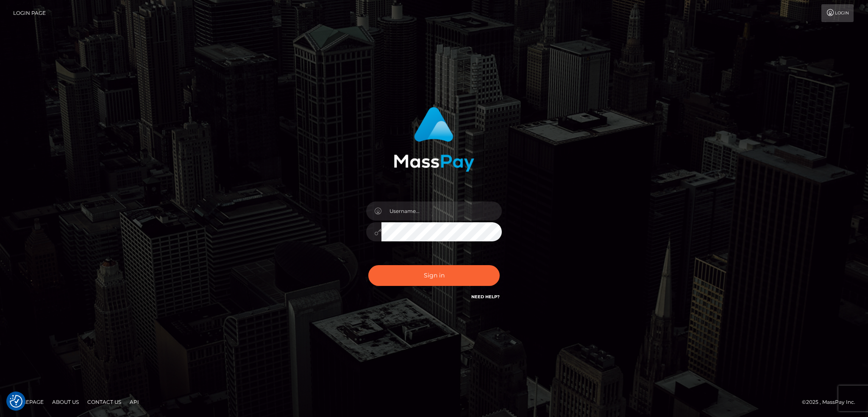 This screenshot has height=417, width=868. I want to click on a: API, so click(134, 402).